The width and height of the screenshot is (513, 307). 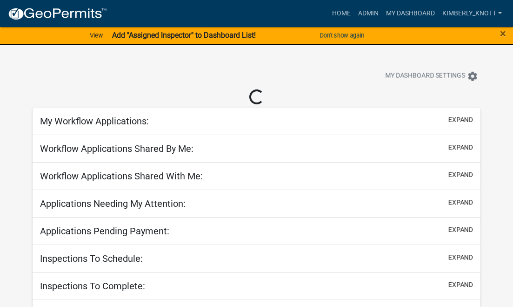 I want to click on span: My Dashboard Settings, so click(x=425, y=76).